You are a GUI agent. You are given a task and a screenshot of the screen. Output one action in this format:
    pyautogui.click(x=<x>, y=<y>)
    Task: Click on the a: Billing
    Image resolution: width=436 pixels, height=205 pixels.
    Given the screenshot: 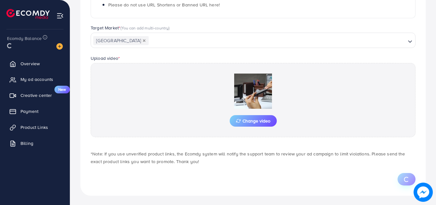 What is the action you would take?
    pyautogui.click(x=35, y=143)
    